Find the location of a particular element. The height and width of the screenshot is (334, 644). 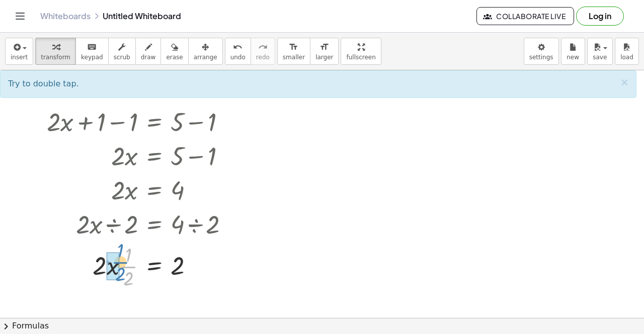

span: smaller is located at coordinates (294, 57).